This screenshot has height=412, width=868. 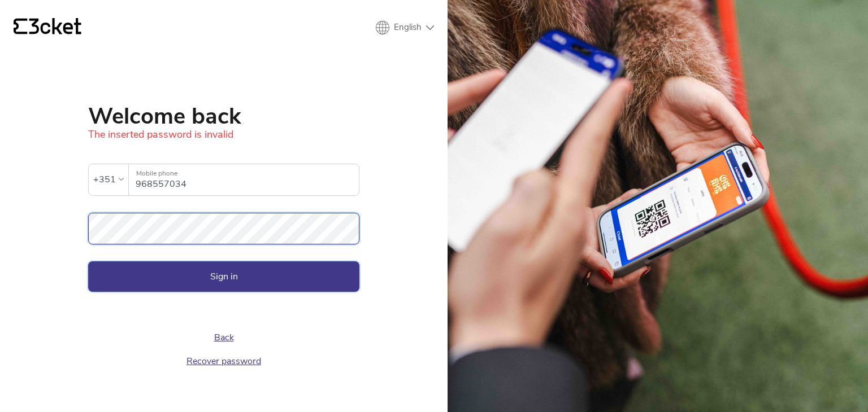 I want to click on h1: Welcome back, so click(x=224, y=116).